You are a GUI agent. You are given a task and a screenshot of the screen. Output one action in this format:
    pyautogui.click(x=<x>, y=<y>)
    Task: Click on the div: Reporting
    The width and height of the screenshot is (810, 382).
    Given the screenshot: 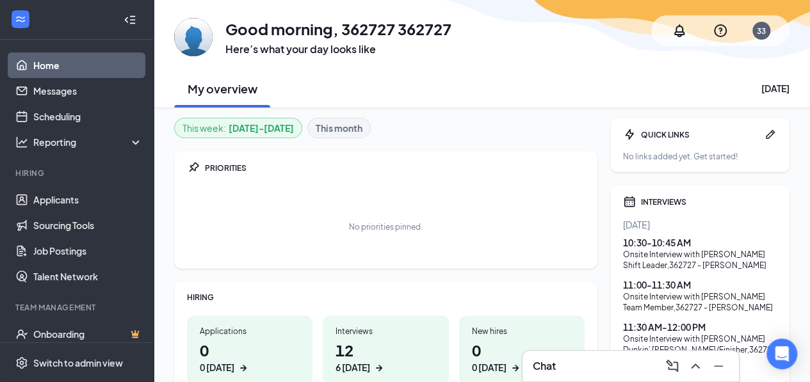 What is the action you would take?
    pyautogui.click(x=88, y=142)
    